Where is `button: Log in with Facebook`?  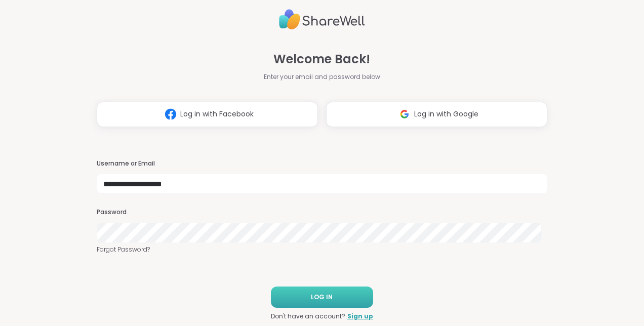
button: Log in with Facebook is located at coordinates (207, 115).